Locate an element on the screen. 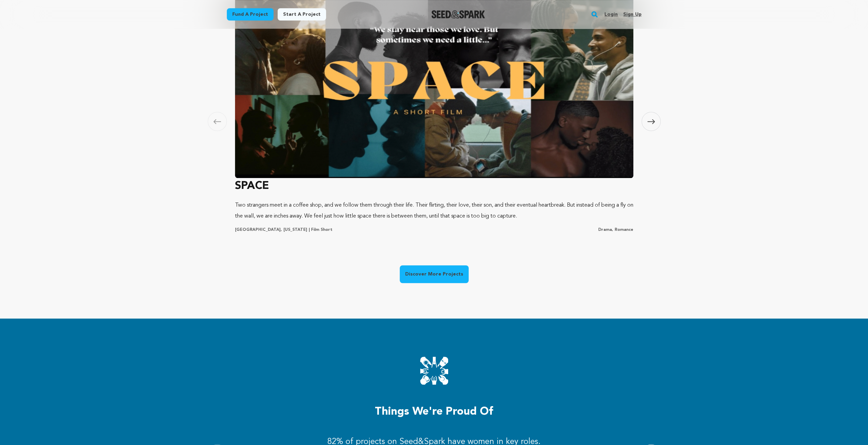 The height and width of the screenshot is (445, 868). a: Fund a project is located at coordinates (250, 14).